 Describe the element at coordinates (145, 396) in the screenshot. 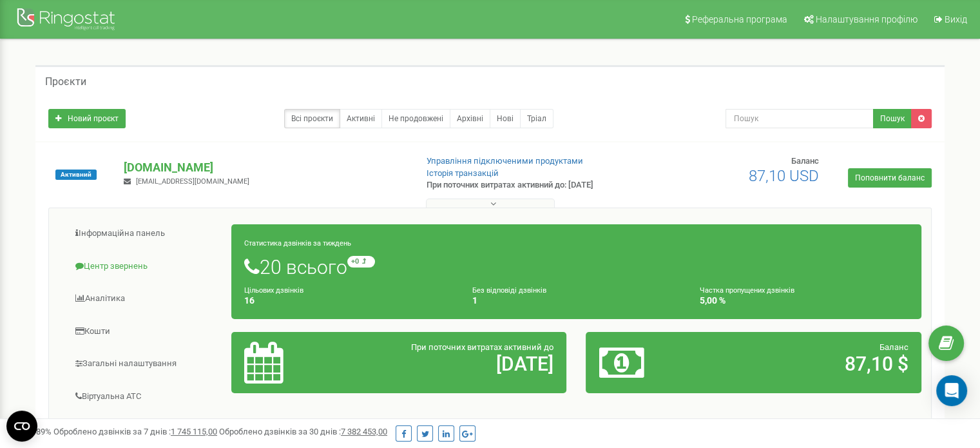

I see `a: Віртуальна АТС` at that location.